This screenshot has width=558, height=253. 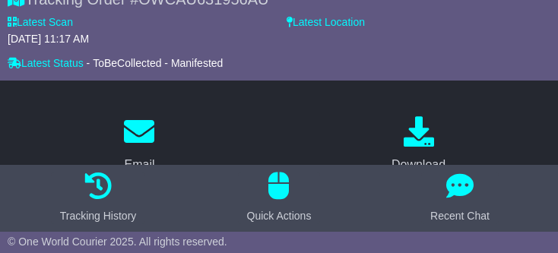 I want to click on a: Email, so click(x=139, y=145).